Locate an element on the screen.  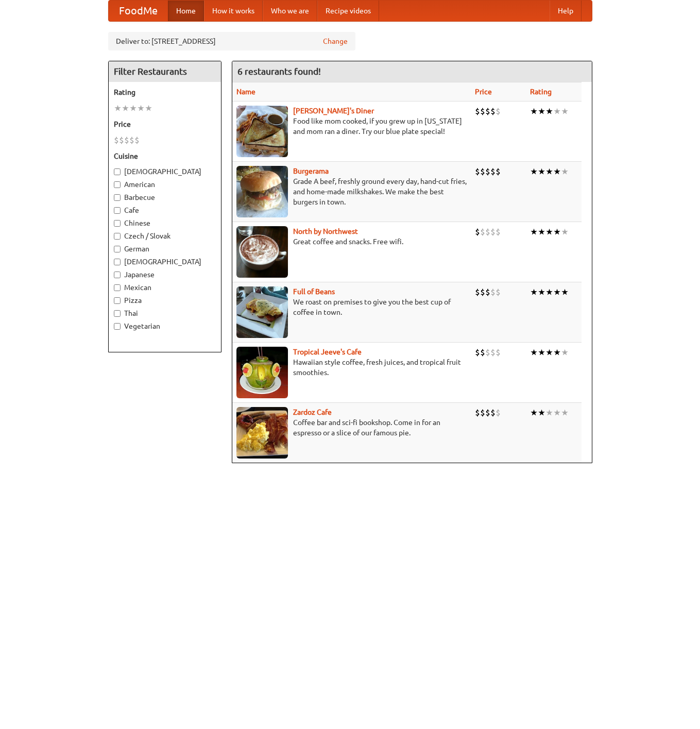
img: sallys.jpg is located at coordinates (262, 131).